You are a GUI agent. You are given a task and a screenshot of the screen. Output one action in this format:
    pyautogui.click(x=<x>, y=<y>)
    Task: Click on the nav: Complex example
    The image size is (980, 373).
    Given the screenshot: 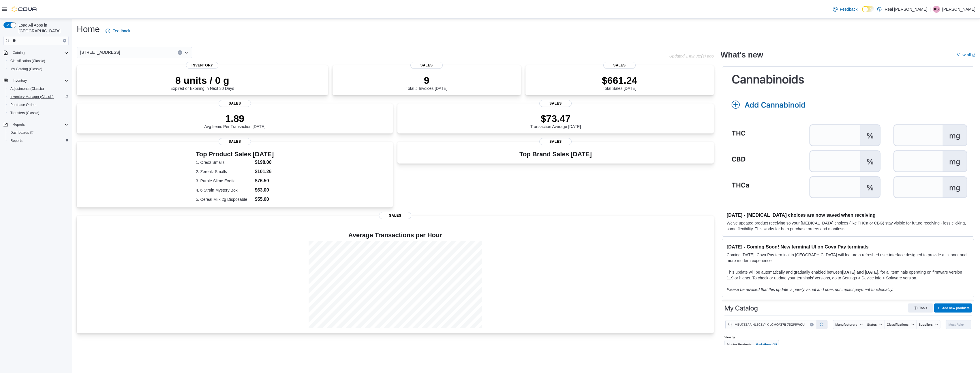 What is the action you would take?
    pyautogui.click(x=36, y=103)
    